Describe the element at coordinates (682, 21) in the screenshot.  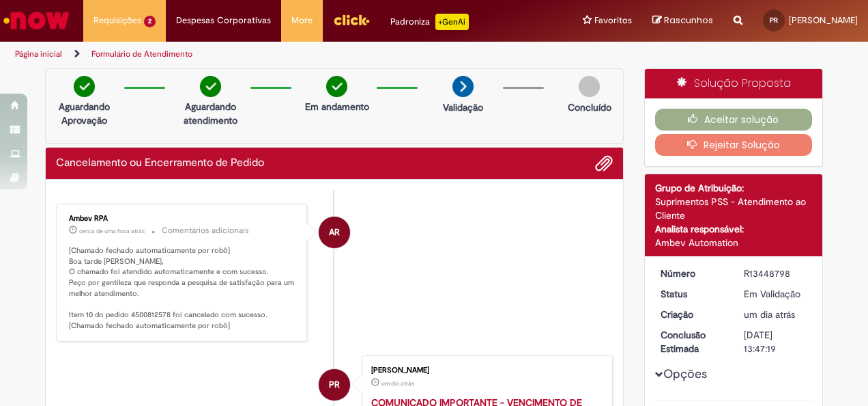
I see `a: Rascunhos` at that location.